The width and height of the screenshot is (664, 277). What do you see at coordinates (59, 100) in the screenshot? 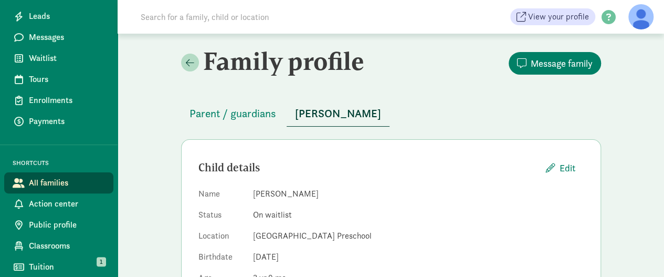
I see `a: Enrollments` at bounding box center [59, 100].